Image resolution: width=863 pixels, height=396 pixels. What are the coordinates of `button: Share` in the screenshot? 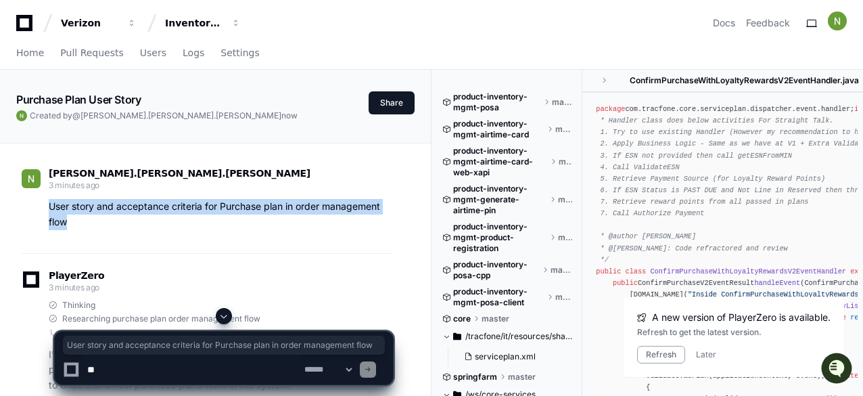 It's located at (392, 103).